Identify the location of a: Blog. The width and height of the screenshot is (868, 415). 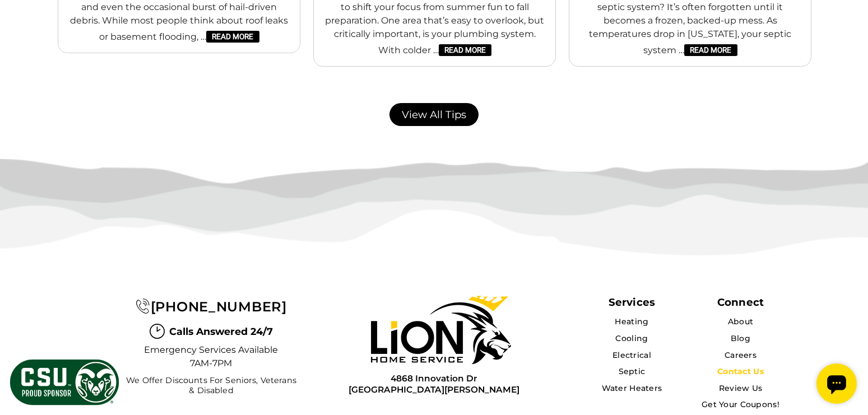
(740, 338).